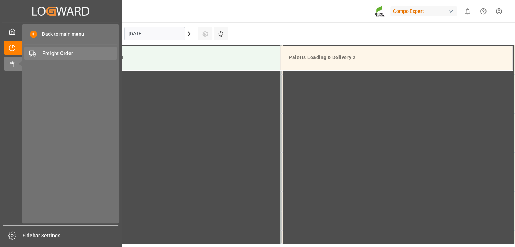 This screenshot has height=247, width=515. Describe the element at coordinates (70, 235) in the screenshot. I see `span: Sidebar Settings` at that location.